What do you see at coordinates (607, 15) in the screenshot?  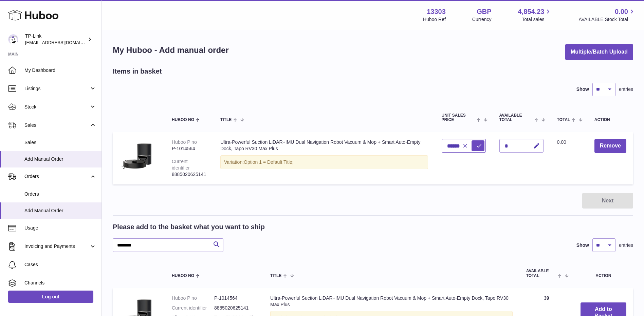 I see `a: 0.00 AVAILABLE Stock Total` at bounding box center [607, 15].